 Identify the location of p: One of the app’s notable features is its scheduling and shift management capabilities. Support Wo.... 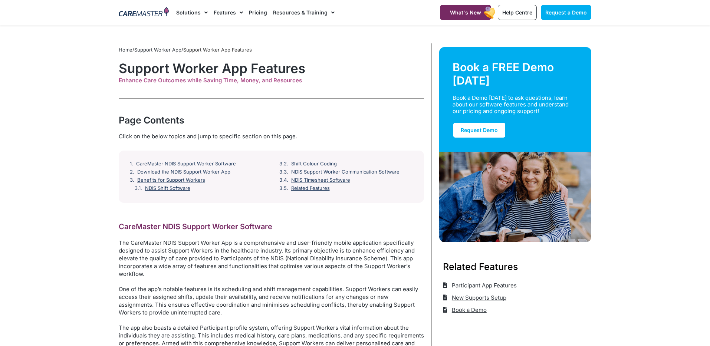
(271, 301).